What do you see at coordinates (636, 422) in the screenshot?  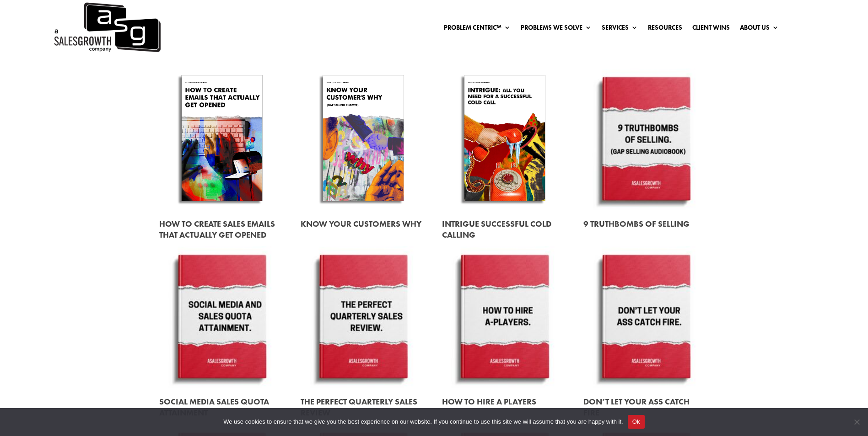 I see `button: Ok` at bounding box center [636, 422].